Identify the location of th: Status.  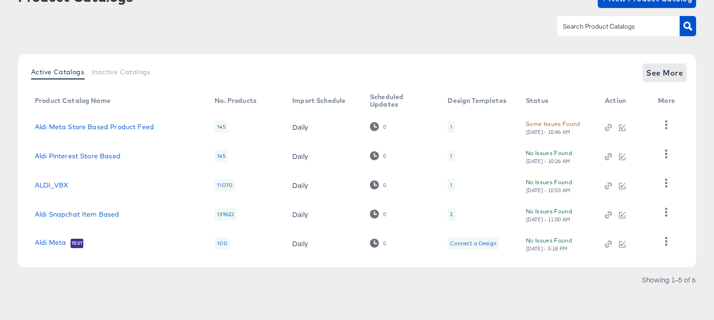
(557, 101).